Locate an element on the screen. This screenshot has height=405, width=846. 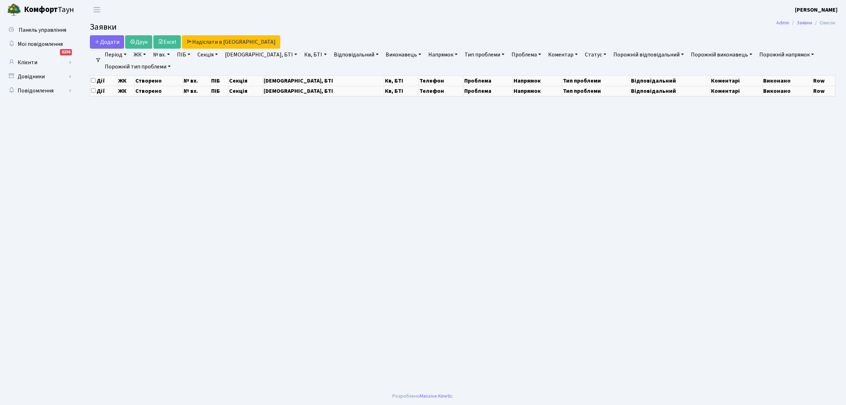
a: Порожній відповідальний is located at coordinates (649, 55).